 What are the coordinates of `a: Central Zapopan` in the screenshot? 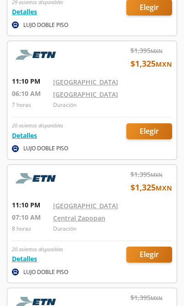 It's located at (79, 218).